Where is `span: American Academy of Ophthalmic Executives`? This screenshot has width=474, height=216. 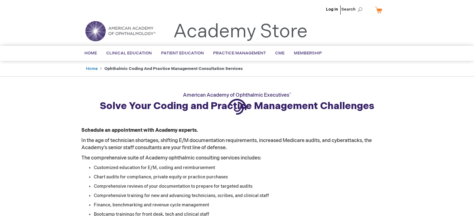 span: American Academy of Ophthalmic Executives is located at coordinates (237, 95).